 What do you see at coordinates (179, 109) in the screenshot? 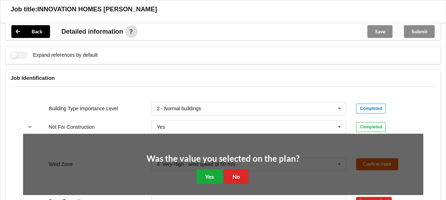
I see `div: 2 - Normal buildings` at bounding box center [179, 109].